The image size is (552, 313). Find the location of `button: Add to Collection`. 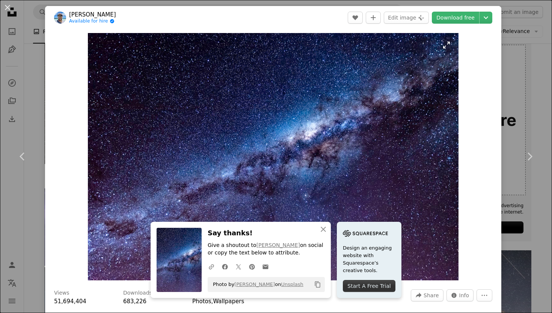

button: Add to Collection is located at coordinates (374, 18).